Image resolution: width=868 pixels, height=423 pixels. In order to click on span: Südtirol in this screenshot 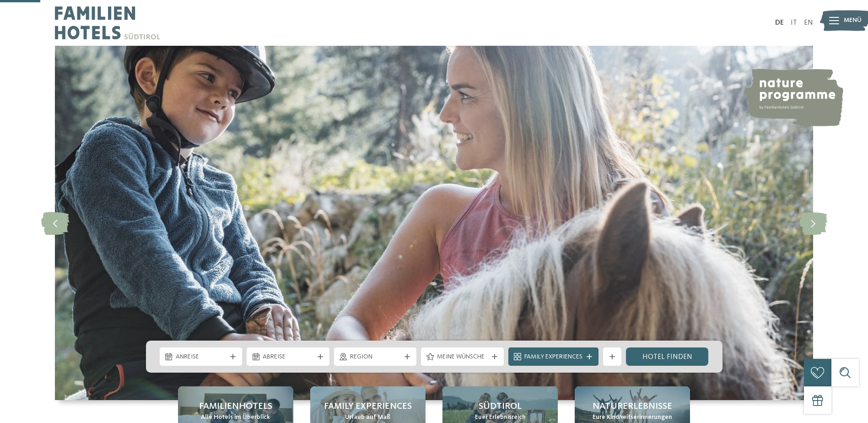, I will do `click(500, 407)`.